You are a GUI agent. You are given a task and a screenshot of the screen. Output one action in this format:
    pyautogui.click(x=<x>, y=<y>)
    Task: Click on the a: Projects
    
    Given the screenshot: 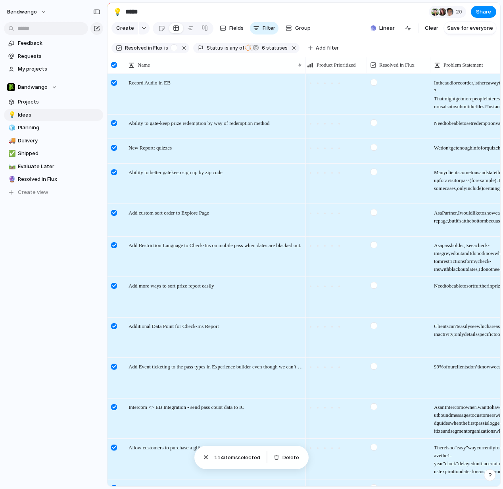 What is the action you would take?
    pyautogui.click(x=54, y=102)
    